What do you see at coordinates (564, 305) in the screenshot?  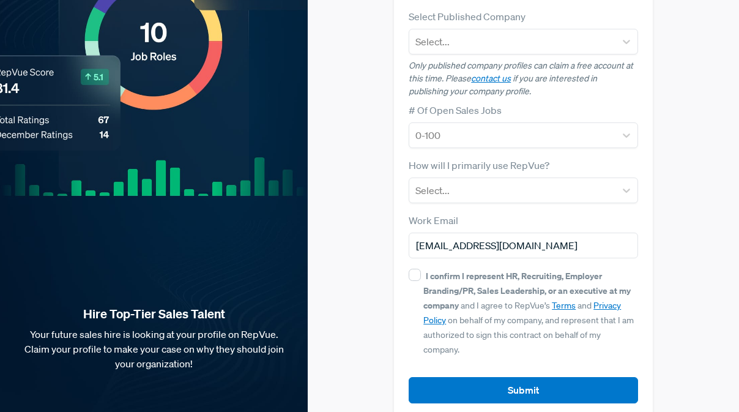 I see `a: Terms` at bounding box center [564, 305].